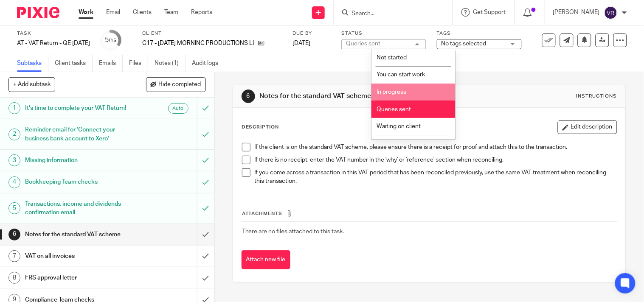 Image resolution: width=644 pixels, height=302 pixels. Describe the element at coordinates (489, 12) in the screenshot. I see `span: Get Support` at that location.